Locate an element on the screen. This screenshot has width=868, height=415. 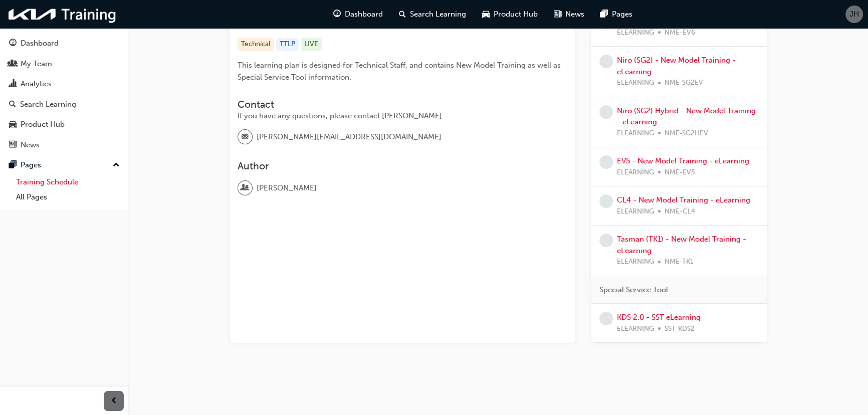
button: Pages is located at coordinates (63, 165).